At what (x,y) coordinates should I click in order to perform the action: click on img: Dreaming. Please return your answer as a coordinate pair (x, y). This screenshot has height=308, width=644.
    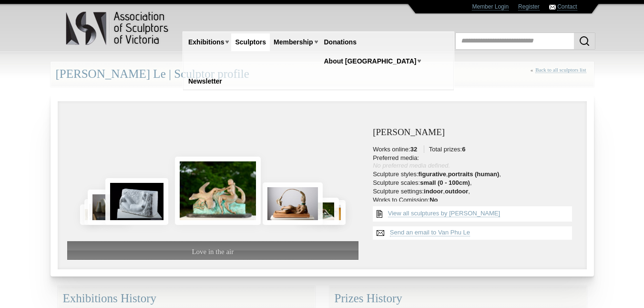
    Looking at the image, I should click on (137, 202).